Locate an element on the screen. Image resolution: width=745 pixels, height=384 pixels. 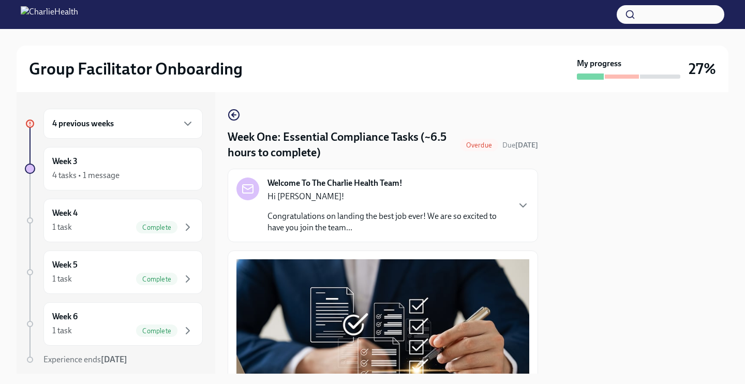
a: Week 51 taskComplete is located at coordinates (114, 272).